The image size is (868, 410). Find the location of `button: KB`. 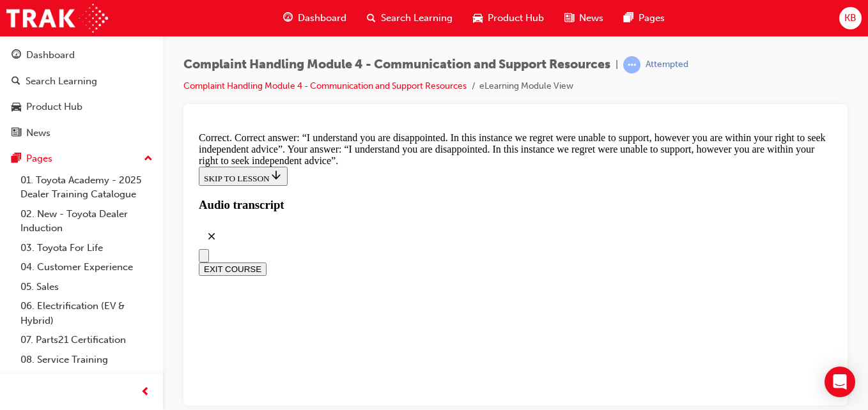

button: KB is located at coordinates (850, 18).